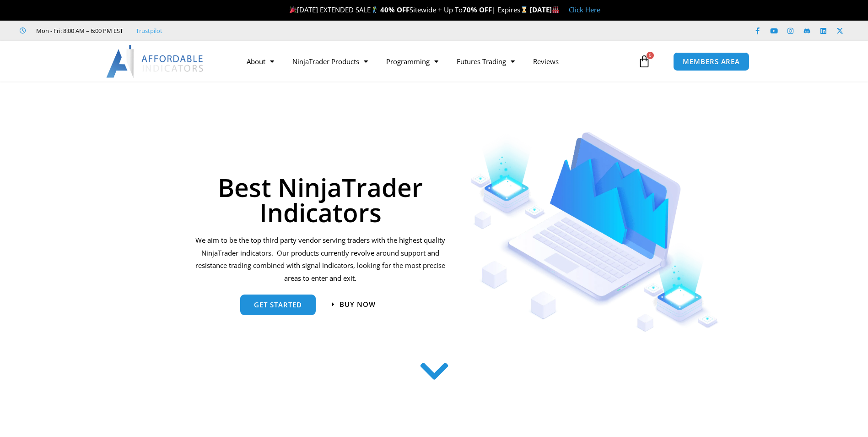  I want to click on span: 0, so click(651, 55).